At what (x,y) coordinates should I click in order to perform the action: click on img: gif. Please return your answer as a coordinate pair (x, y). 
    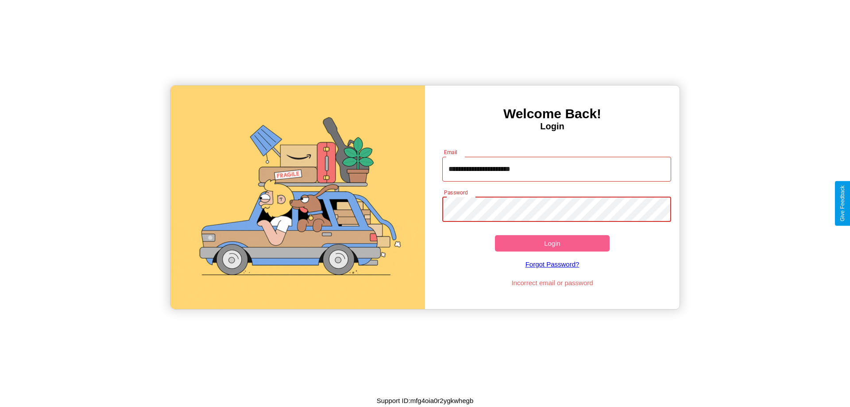
    Looking at the image, I should click on (298, 197).